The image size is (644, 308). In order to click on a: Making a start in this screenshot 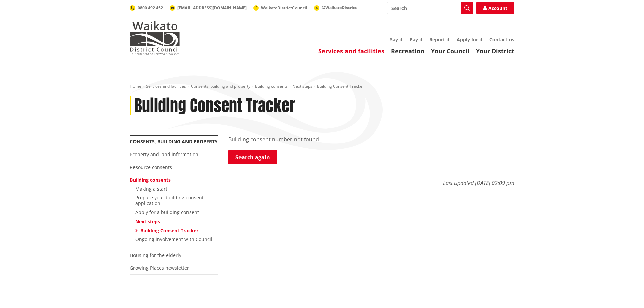, I will do `click(151, 189)`.